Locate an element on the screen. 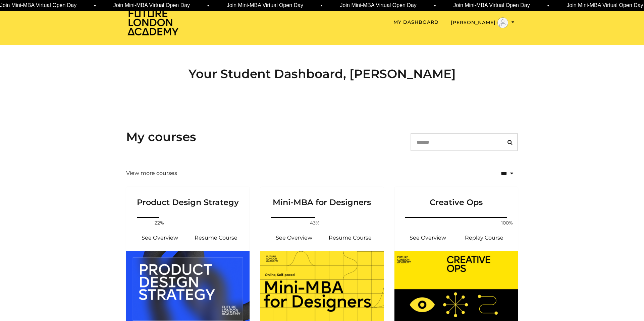  a: Creative Ops: See Overview is located at coordinates (428, 238).